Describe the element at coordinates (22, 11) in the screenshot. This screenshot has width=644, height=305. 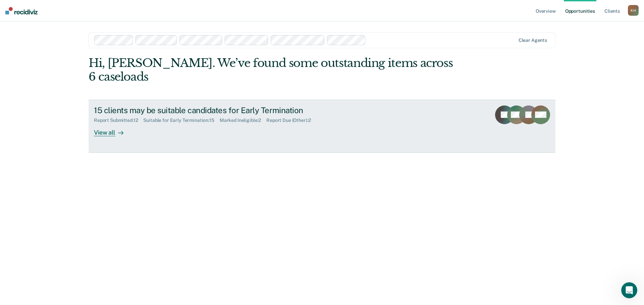
I see `img: Recidiviz` at that location.